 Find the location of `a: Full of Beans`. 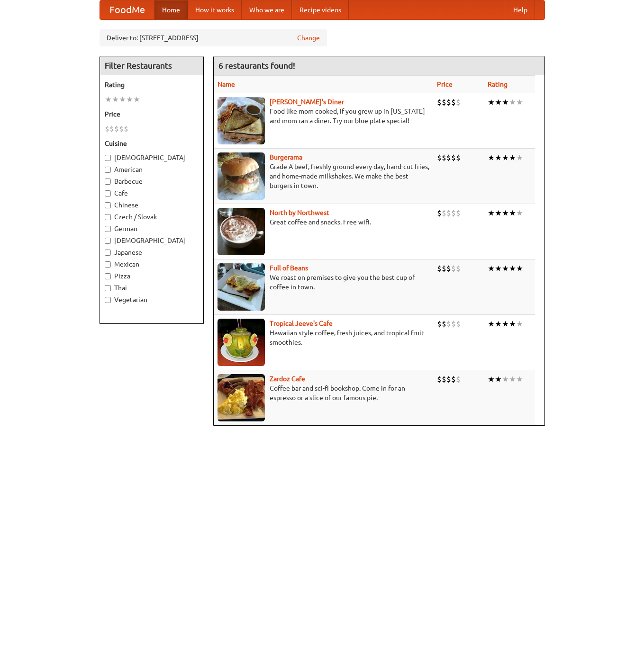

a: Full of Beans is located at coordinates (288, 268).